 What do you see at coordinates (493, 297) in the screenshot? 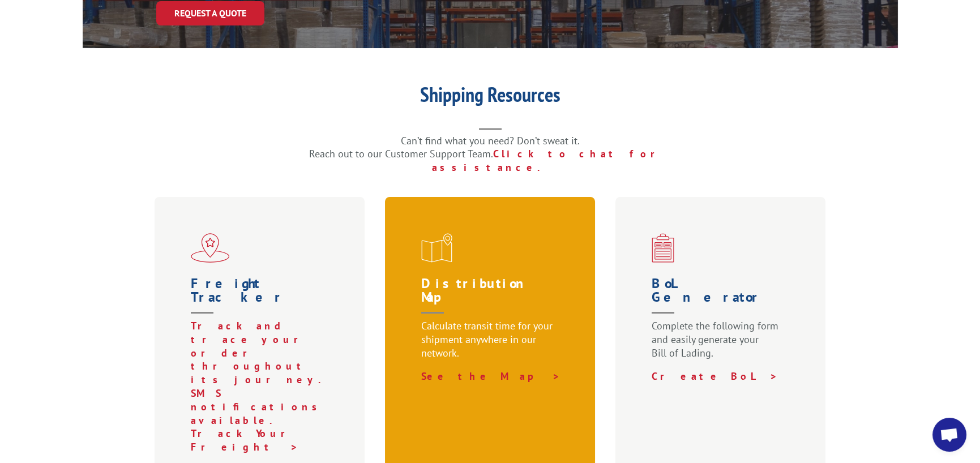
I see `h1: Distribution Map` at bounding box center [493, 297].